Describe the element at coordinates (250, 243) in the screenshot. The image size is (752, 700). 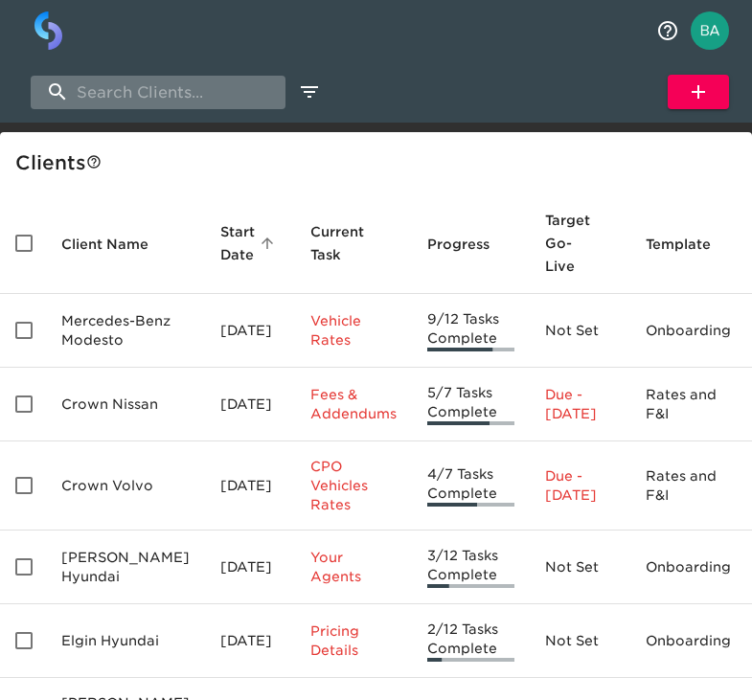
I see `span: Start Date` at that location.